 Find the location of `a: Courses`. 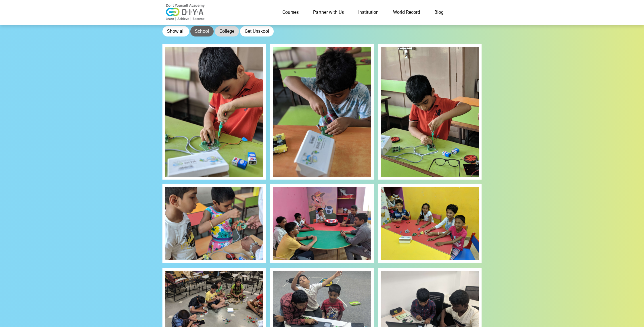

a: Courses is located at coordinates (291, 12).